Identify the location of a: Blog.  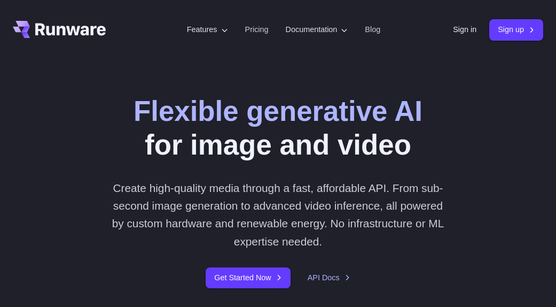
(373, 29).